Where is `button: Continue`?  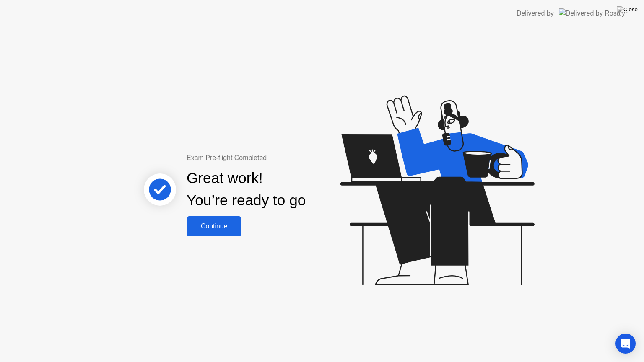
button: Continue is located at coordinates (214, 226).